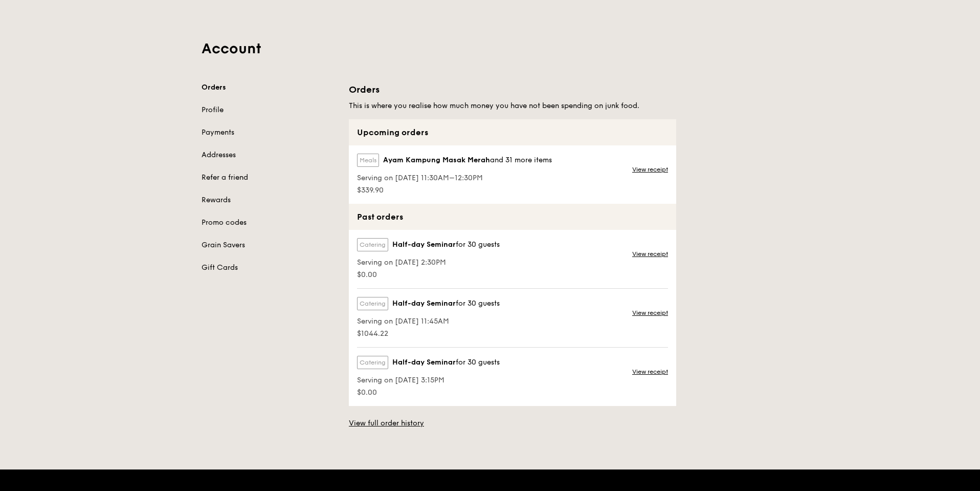 This screenshot has height=491, width=980. What do you see at coordinates (269, 222) in the screenshot?
I see `a: Promo codes` at bounding box center [269, 222].